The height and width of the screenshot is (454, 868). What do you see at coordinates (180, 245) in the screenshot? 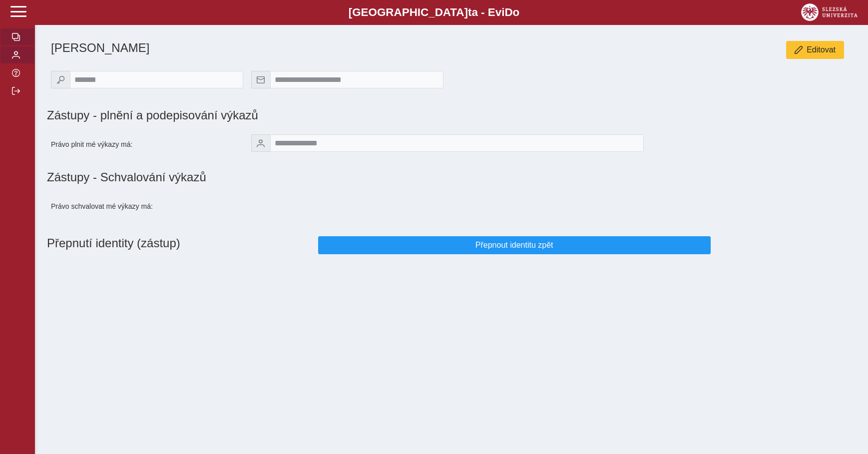
I see `h1: Přepnutí identity (zástup)` at bounding box center [180, 245].